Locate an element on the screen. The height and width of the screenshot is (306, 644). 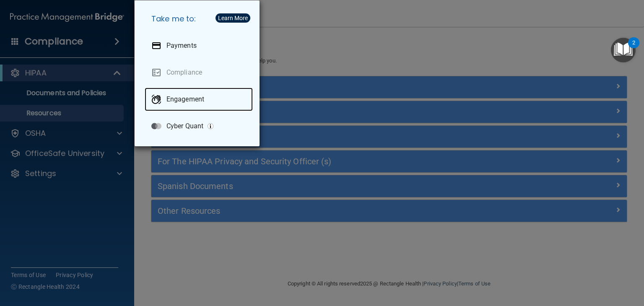
p: Cyber Quant is located at coordinates (185, 126).